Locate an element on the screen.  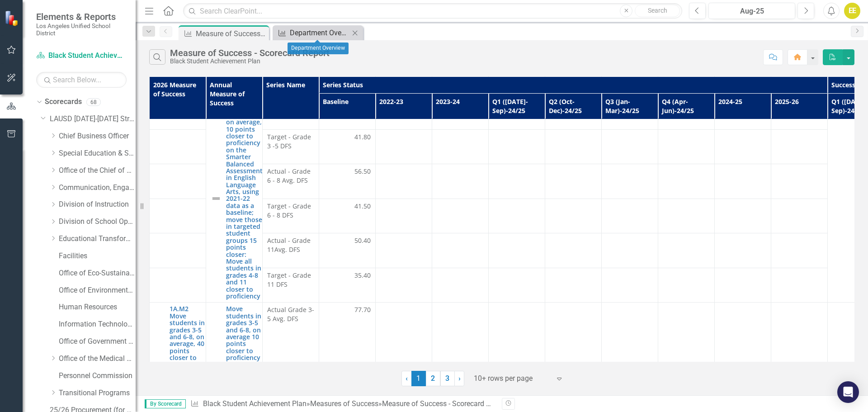
a: Special Education & Specialized Programs is located at coordinates (97, 153).